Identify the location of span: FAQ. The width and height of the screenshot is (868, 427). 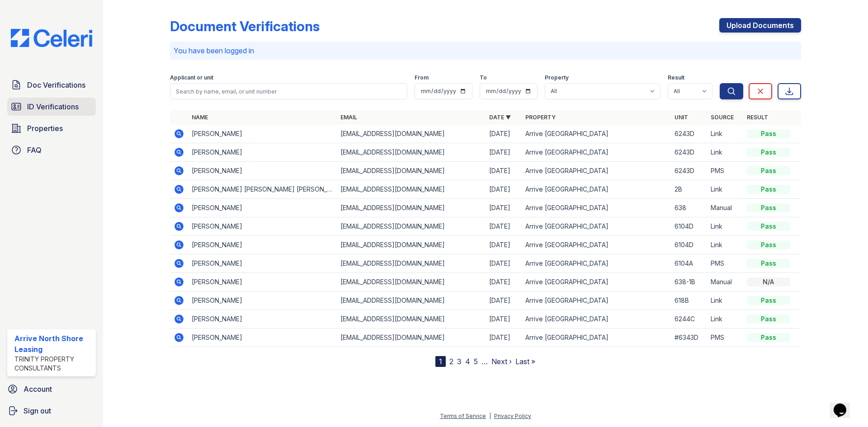
(35, 150).